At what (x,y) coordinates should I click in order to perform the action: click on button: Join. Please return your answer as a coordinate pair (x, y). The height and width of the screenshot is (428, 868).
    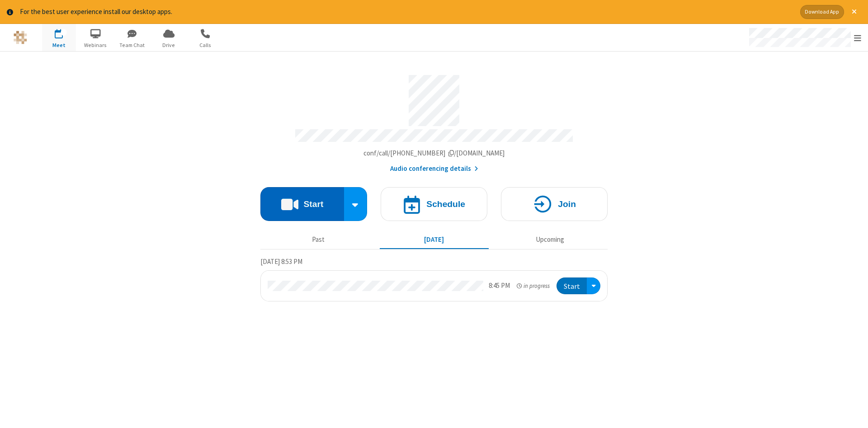
    Looking at the image, I should click on (554, 204).